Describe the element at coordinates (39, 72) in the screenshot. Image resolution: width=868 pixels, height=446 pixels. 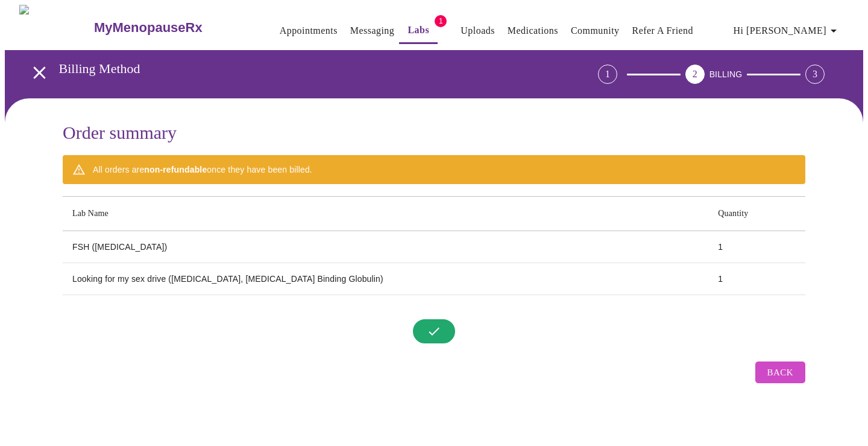
I see `button: open drawer` at that location.